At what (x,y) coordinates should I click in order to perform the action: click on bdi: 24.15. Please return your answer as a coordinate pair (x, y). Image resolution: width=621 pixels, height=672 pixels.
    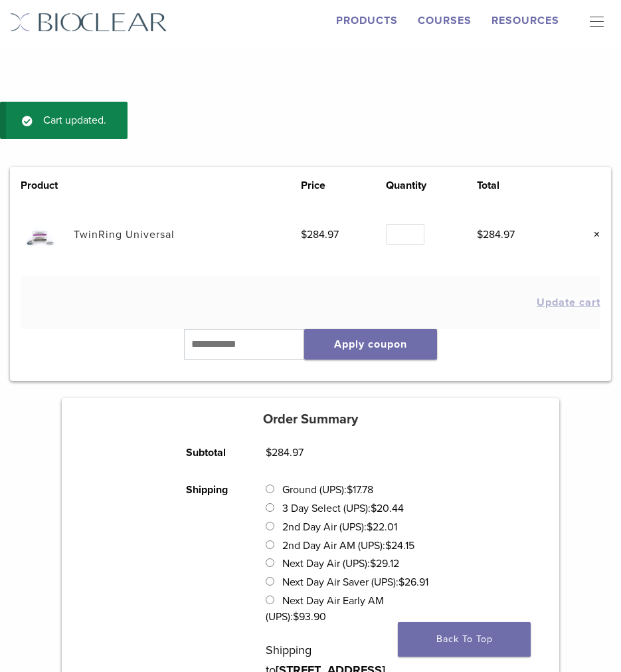
    Looking at the image, I should click on (400, 545).